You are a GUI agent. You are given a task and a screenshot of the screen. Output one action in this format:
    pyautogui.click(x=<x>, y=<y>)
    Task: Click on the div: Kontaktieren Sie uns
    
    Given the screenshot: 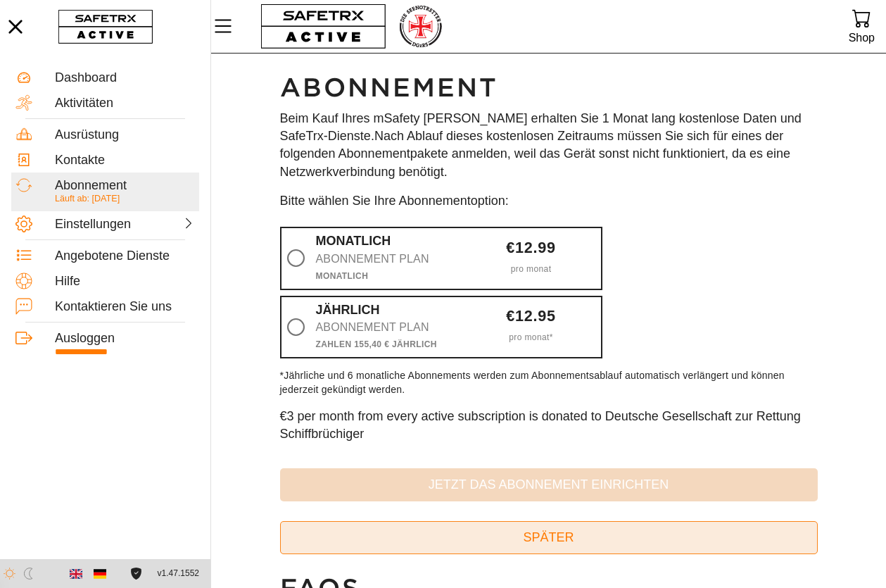 What is the action you would take?
    pyautogui.click(x=125, y=307)
    